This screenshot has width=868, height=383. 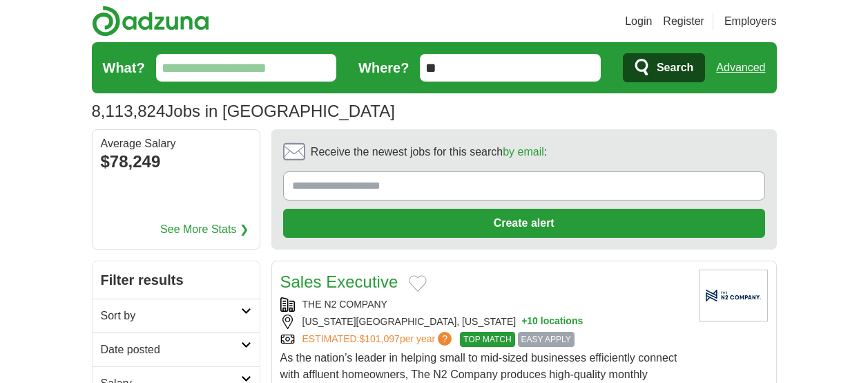 What do you see at coordinates (524, 151) in the screenshot?
I see `a: by email` at bounding box center [524, 151].